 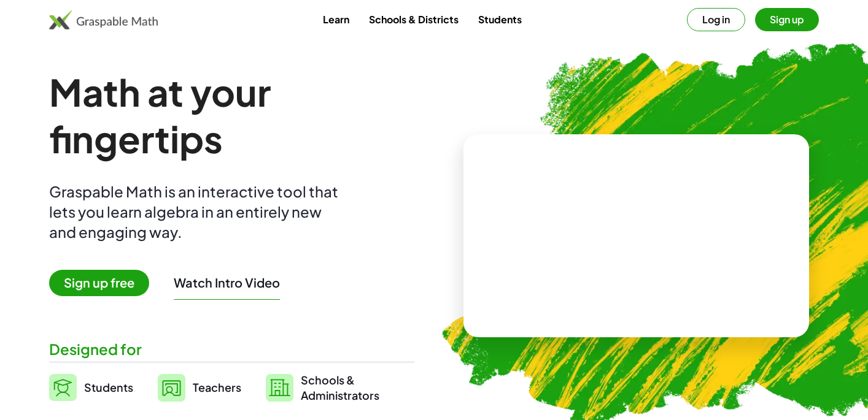 What do you see at coordinates (109, 387) in the screenshot?
I see `span: Students` at bounding box center [109, 387].